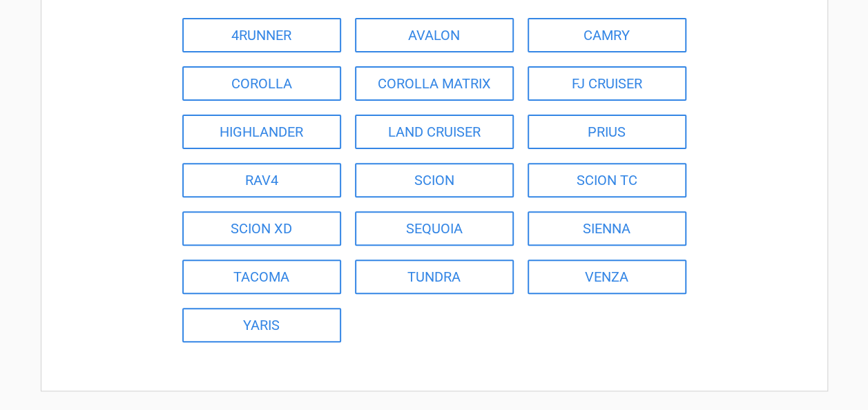  Describe the element at coordinates (607, 35) in the screenshot. I see `a: CAMRY` at that location.